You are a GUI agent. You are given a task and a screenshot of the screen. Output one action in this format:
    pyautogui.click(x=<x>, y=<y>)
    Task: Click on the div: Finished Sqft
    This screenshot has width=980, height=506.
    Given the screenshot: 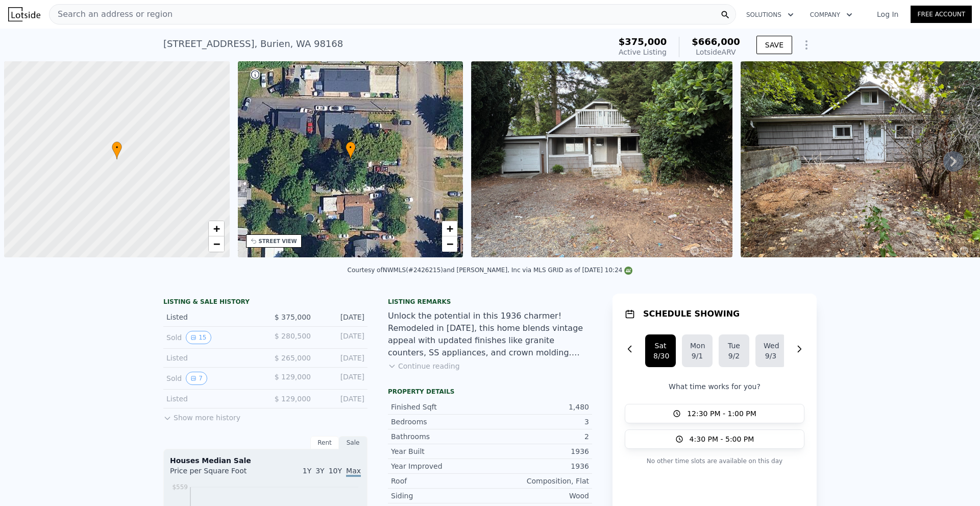 What is the action you would take?
    pyautogui.click(x=440, y=407)
    